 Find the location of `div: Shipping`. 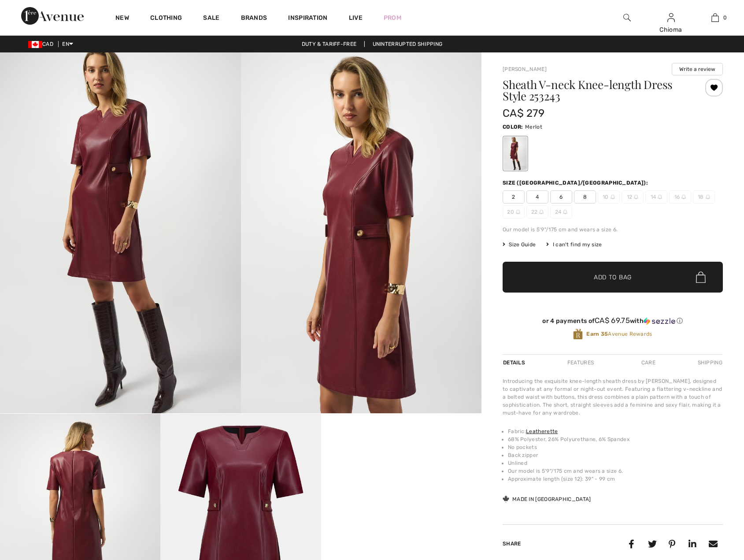

div: Shipping is located at coordinates (709, 362).